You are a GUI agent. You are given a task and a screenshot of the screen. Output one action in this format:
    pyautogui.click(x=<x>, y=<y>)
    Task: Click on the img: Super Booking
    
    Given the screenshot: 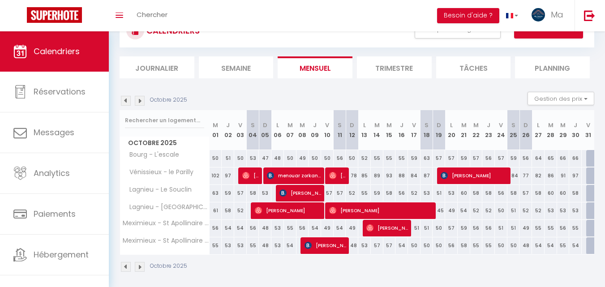 What is the action you would take?
    pyautogui.click(x=54, y=15)
    